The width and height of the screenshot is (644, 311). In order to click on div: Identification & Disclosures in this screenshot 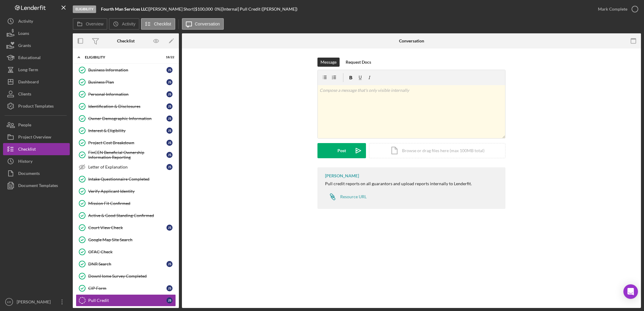, I will do `click(127, 106)`.